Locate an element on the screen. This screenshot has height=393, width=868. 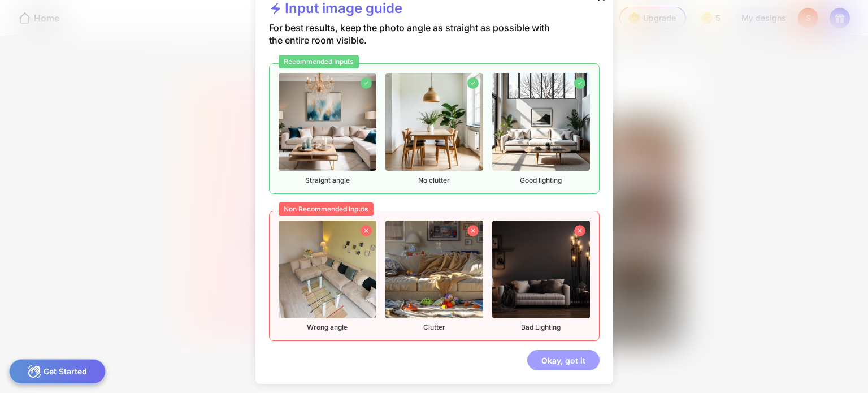
div: Recommended Inputs is located at coordinates (319, 62).